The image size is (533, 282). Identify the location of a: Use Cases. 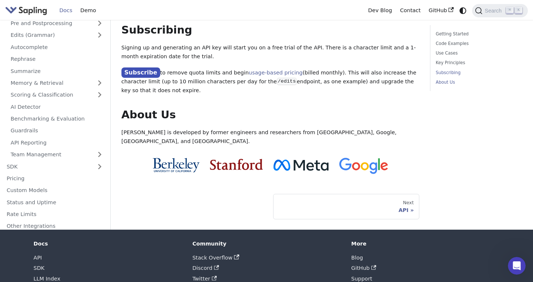
(478, 53).